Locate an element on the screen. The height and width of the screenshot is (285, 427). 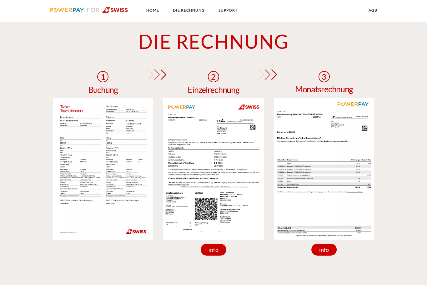
img: single_invoice_swiss_de.jpg is located at coordinates (214, 169).